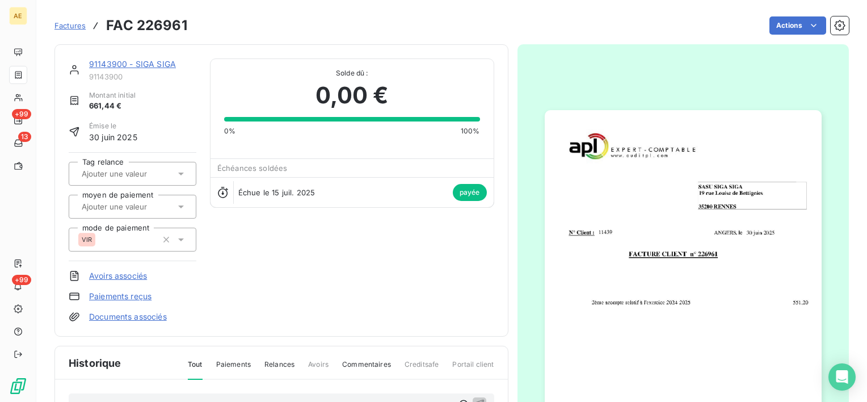 The height and width of the screenshot is (402, 867). What do you see at coordinates (70, 26) in the screenshot?
I see `a: Factures` at bounding box center [70, 26].